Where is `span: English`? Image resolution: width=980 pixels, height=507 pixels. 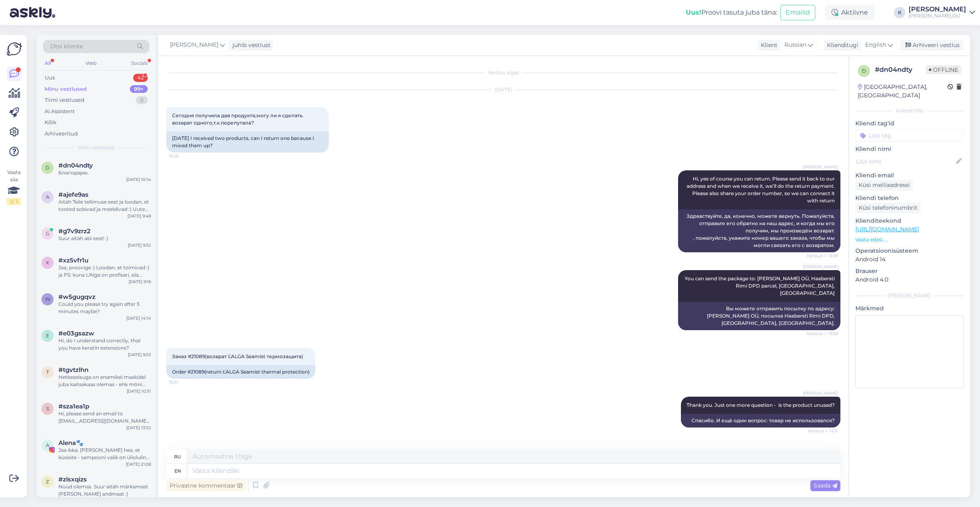
span: English is located at coordinates (875, 45).